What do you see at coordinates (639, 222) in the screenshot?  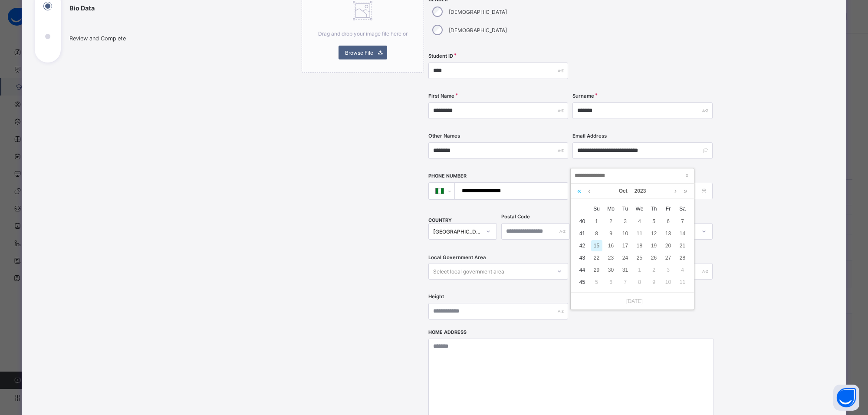 I see `td: October 4, 2023` at bounding box center [639, 222].